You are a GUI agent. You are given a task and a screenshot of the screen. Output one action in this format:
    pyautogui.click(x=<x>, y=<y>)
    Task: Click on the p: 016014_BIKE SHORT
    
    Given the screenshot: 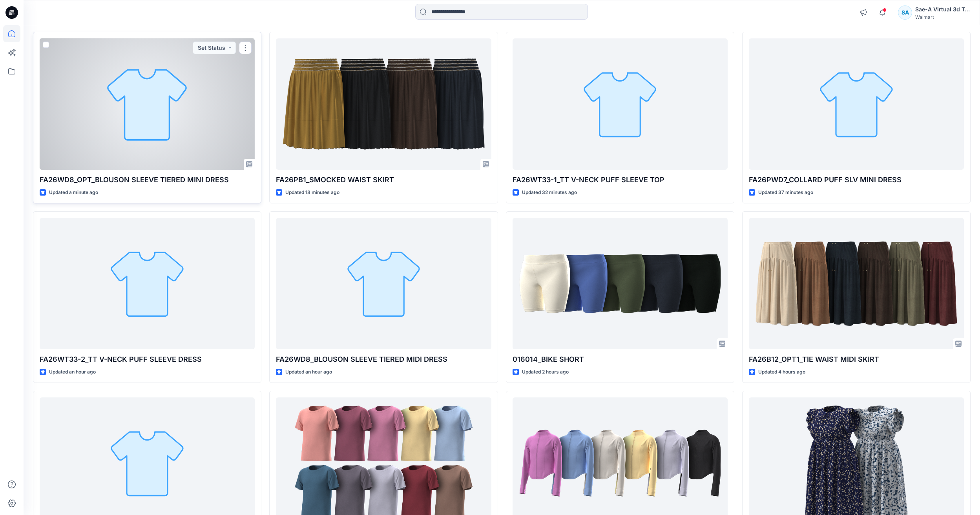 What is the action you would take?
    pyautogui.click(x=620, y=360)
    